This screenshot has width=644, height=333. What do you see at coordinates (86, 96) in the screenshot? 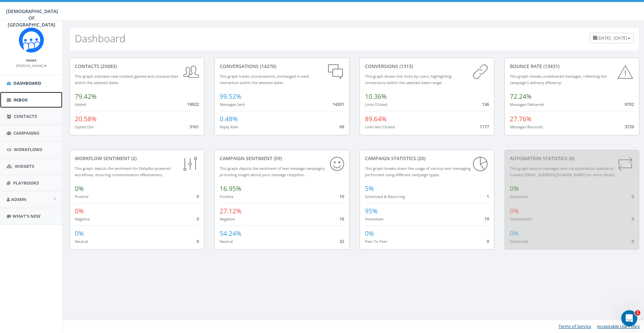
I see `span: 79.42%` at bounding box center [86, 96].